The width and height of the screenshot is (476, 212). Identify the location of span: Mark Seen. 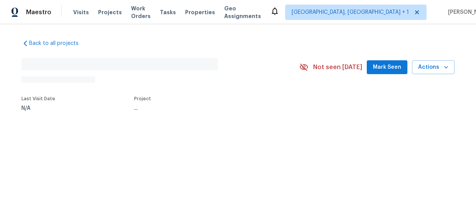
(387, 67).